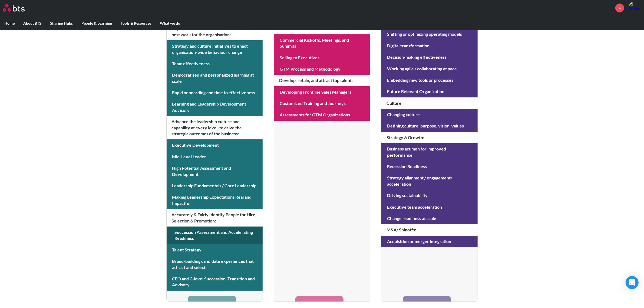 Image resolution: width=644 pixels, height=308 pixels. Describe the element at coordinates (322, 80) in the screenshot. I see `h4: Develop, retain, and attract top talent :` at that location.